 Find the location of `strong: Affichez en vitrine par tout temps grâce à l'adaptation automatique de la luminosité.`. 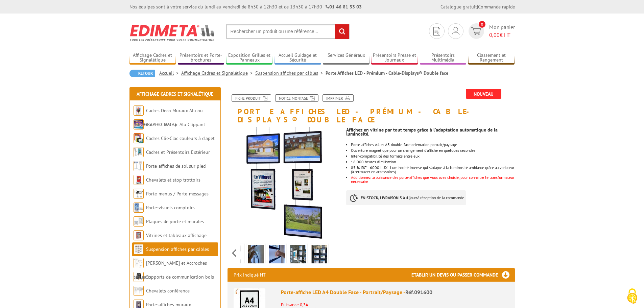

strong: Affichez en vitrine par tout temps grâce à l'adaptation automatique de la luminosité. is located at coordinates (422, 132).